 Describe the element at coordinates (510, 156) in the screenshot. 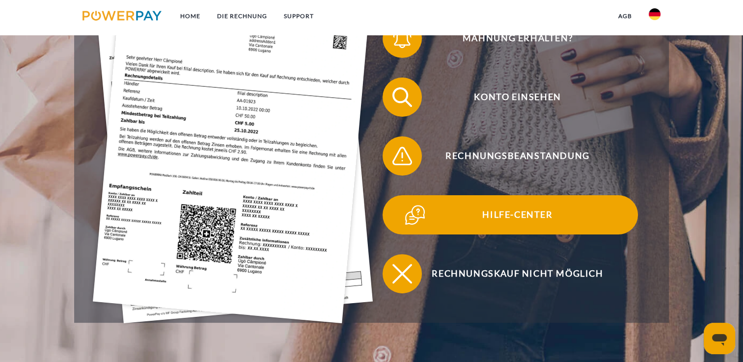

I see `a: Rechnungsbeanstandung` at that location.